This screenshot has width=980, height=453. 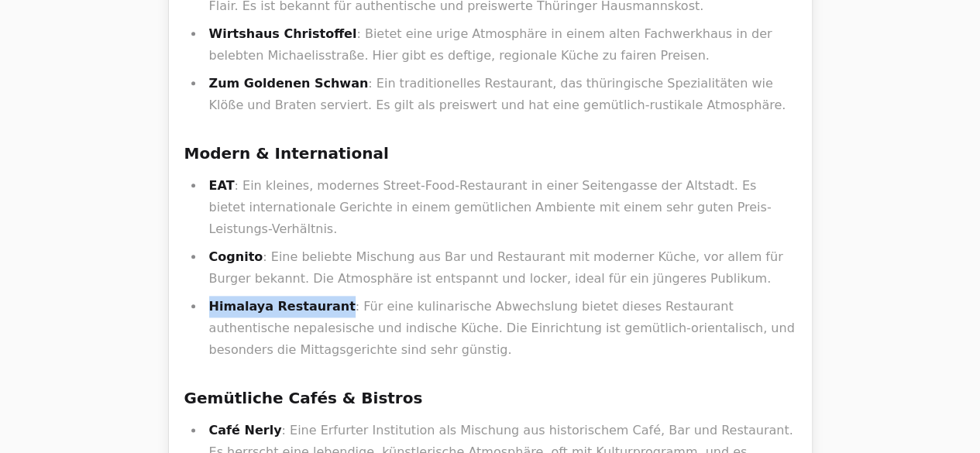 What do you see at coordinates (500, 45) in the screenshot?
I see `li: : Bietet eine urige Atmosphäre in einem alten Fachwerkhaus in der belebten Michaelisstraße. Hier ...` at bounding box center [500, 45].